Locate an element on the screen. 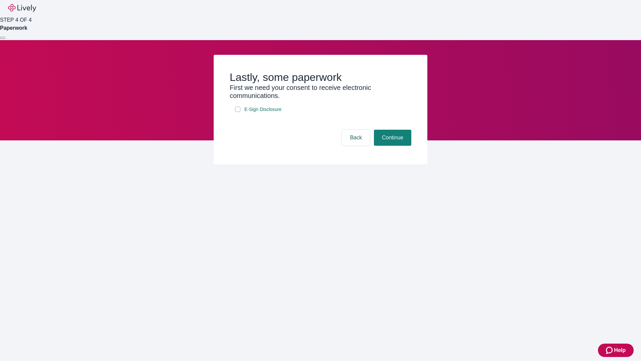 This screenshot has width=641, height=361. h3: First we need your consent to receive electronic communications. is located at coordinates (321, 91).